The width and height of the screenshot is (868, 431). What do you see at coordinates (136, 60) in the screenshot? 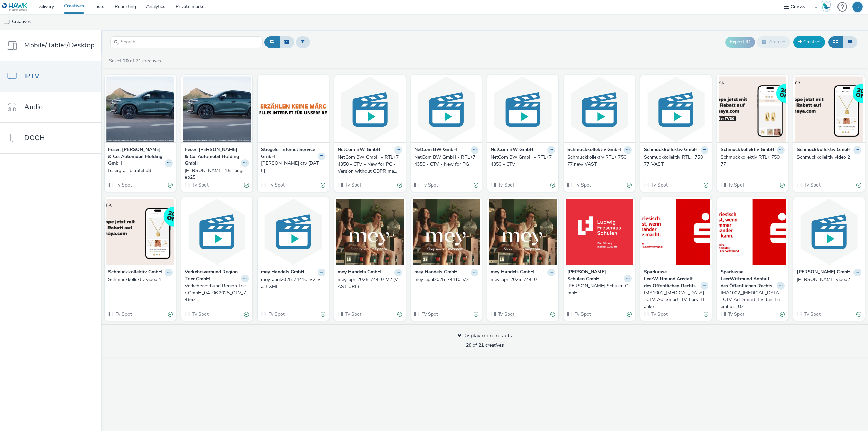
I see `a: Select of 21 creatives` at bounding box center [136, 60].